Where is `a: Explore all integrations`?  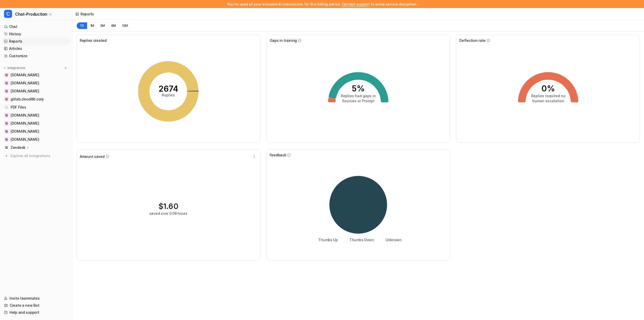
a: Explore all integrations is located at coordinates (36, 155).